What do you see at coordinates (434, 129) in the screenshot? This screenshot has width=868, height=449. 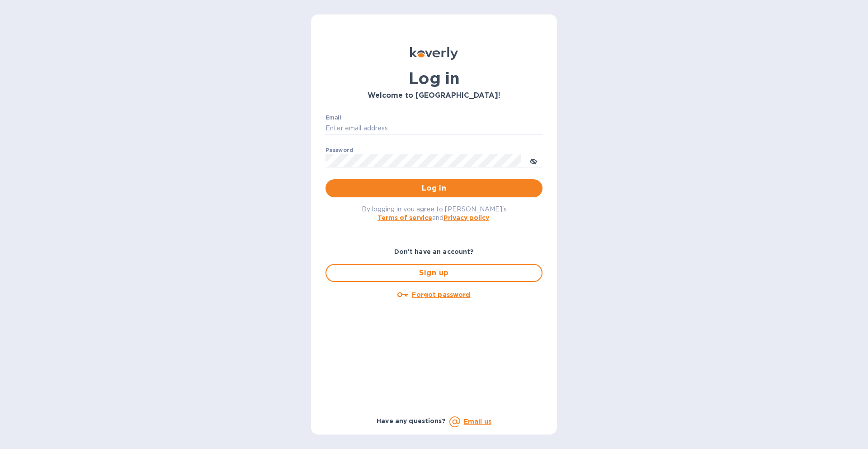 I see `input: Enter email address` at bounding box center [434, 129].